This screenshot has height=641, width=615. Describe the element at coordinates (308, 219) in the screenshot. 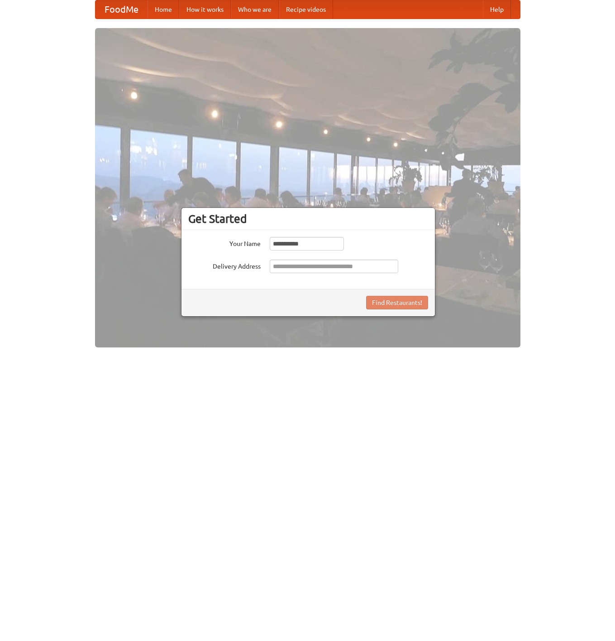

I see `h3: Get Started` at that location.